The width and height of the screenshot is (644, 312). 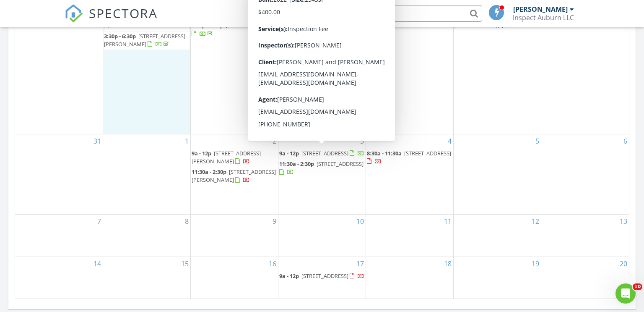 I want to click on a: Go to September 5, 2025, so click(x=537, y=141).